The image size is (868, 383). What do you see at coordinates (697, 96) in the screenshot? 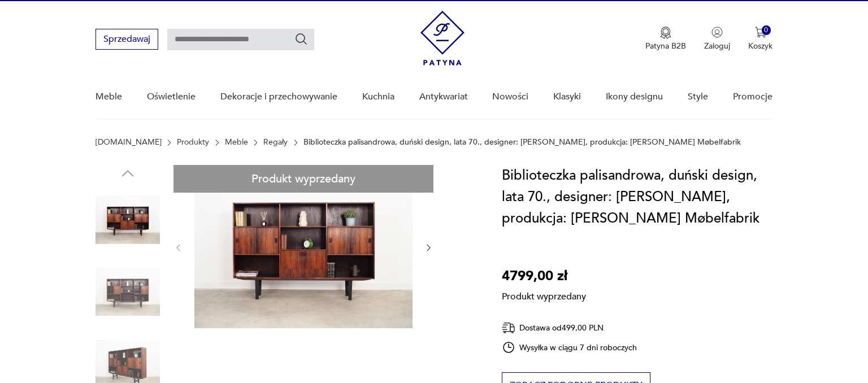
I see `a: Style` at bounding box center [697, 96].